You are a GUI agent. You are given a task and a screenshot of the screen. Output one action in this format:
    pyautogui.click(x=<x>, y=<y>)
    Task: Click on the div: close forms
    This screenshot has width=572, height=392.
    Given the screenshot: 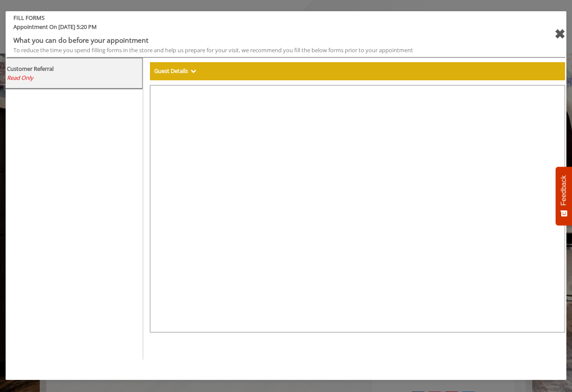 What is the action you would take?
    pyautogui.click(x=560, y=34)
    